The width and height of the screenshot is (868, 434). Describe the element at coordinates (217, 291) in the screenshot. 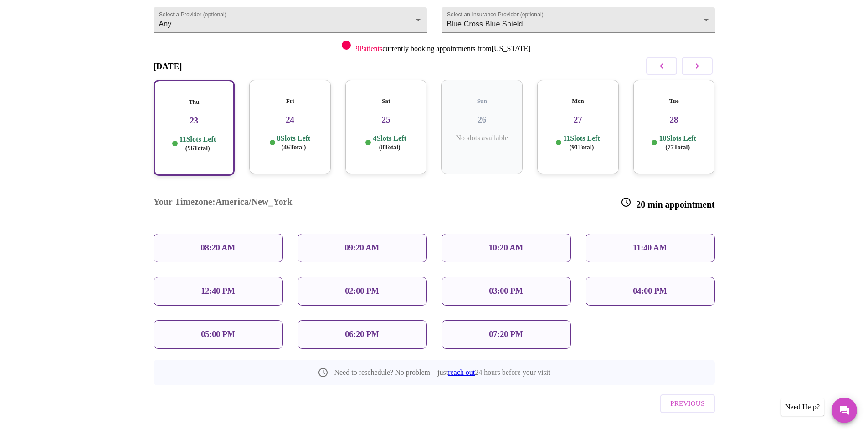

I see `p: 12:40 PM` at that location.